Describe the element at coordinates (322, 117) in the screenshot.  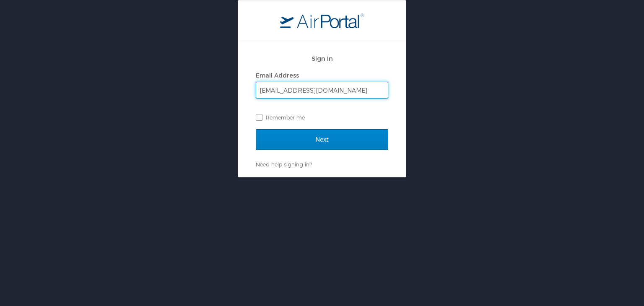
I see `label: Remember me` at that location.